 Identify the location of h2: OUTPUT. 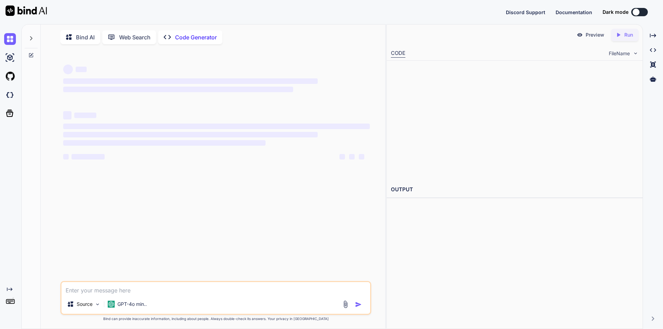
(515, 190).